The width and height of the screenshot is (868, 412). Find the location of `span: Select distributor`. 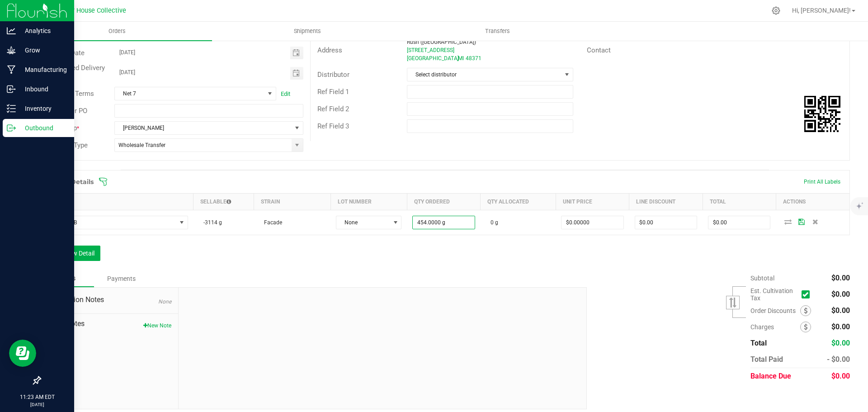

span: Select distributor is located at coordinates (485, 74).